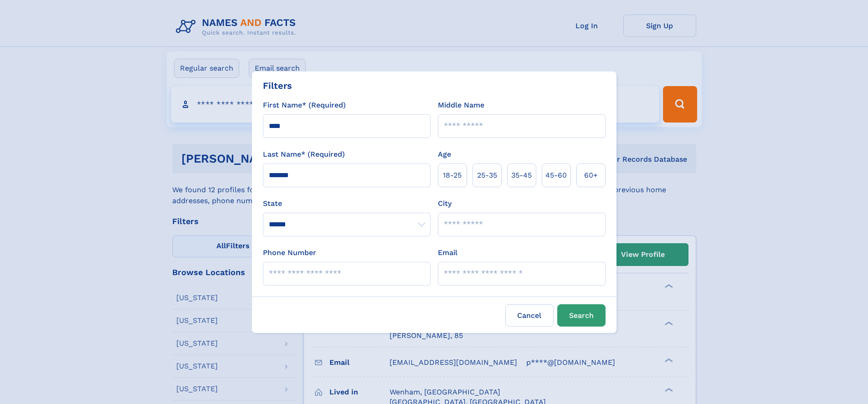 This screenshot has width=868, height=404. Describe the element at coordinates (305, 105) in the screenshot. I see `label: First Name* (Required)` at that location.